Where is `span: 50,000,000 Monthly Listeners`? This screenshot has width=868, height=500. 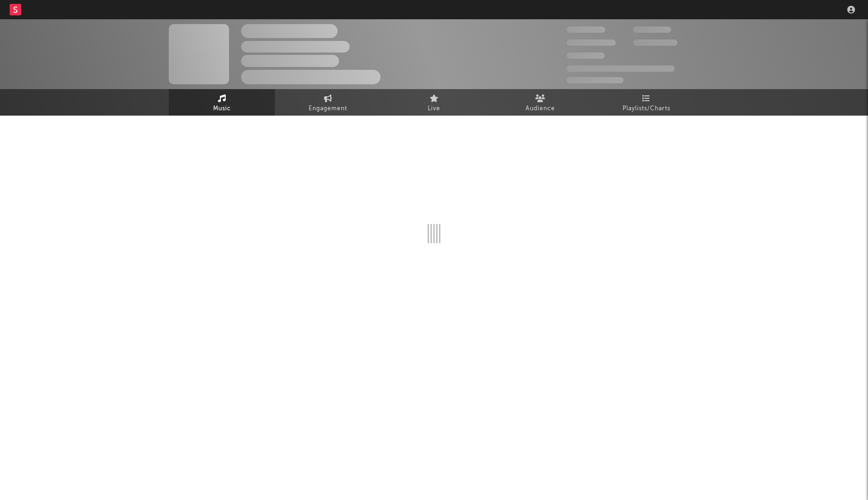
span: 50,000,000 Monthly Listeners is located at coordinates (621, 68).